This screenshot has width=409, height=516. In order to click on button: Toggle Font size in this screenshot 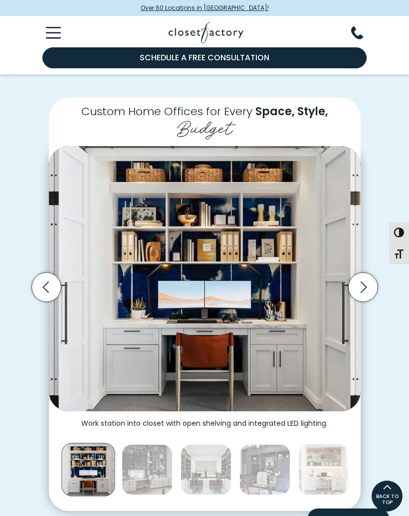, I will do `click(399, 253)`.